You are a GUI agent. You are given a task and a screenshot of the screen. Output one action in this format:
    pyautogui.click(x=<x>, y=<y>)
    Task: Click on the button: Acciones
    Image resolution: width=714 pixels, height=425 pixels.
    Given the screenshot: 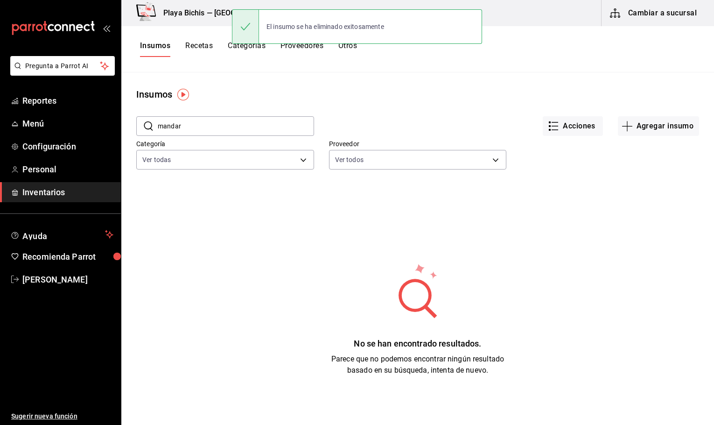 What is the action you would take?
    pyautogui.click(x=573, y=126)
    